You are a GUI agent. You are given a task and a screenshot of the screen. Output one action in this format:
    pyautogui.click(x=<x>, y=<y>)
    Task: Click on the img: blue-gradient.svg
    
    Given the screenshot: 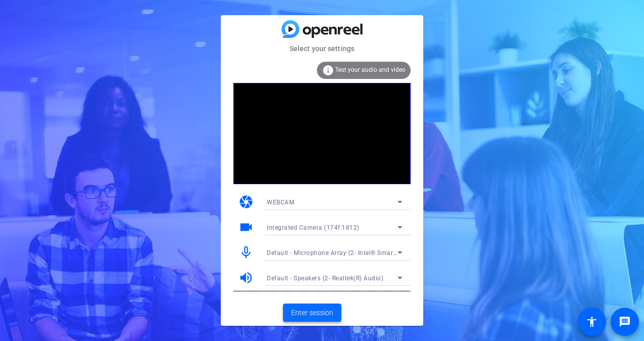 What is the action you would take?
    pyautogui.click(x=322, y=29)
    